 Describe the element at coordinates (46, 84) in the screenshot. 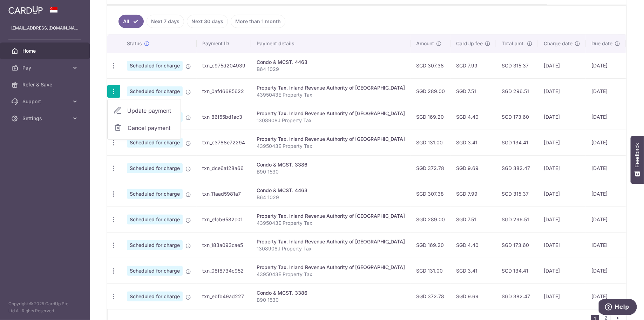

I see `span: Refer & Save` at that location.